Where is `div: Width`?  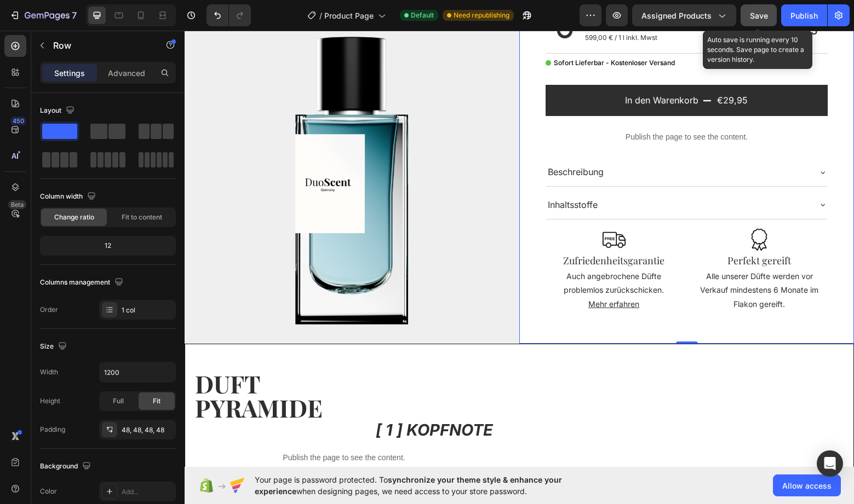 div: Width is located at coordinates (49, 372).